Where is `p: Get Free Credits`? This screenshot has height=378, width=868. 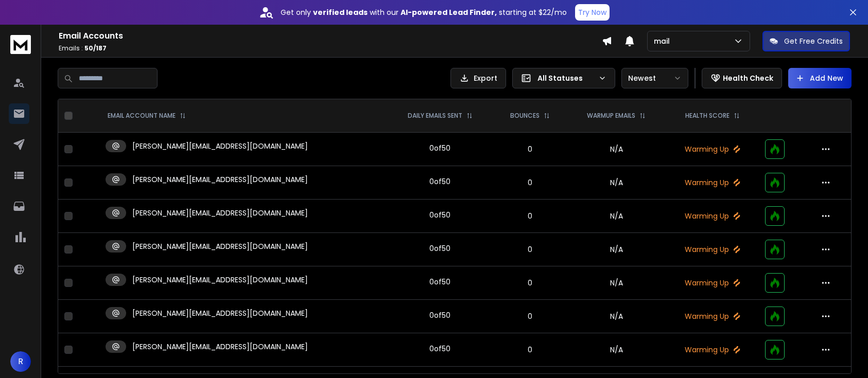 p: Get Free Credits is located at coordinates (814, 42).